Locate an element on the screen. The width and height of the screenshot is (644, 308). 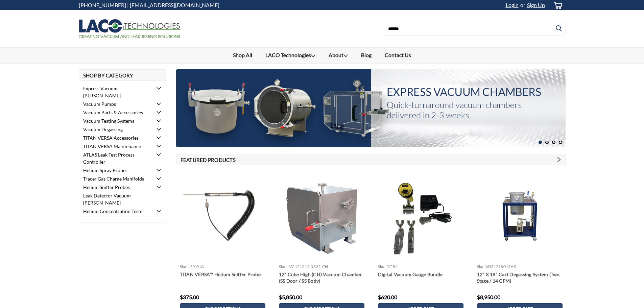
span: $375.00 is located at coordinates (190, 297).